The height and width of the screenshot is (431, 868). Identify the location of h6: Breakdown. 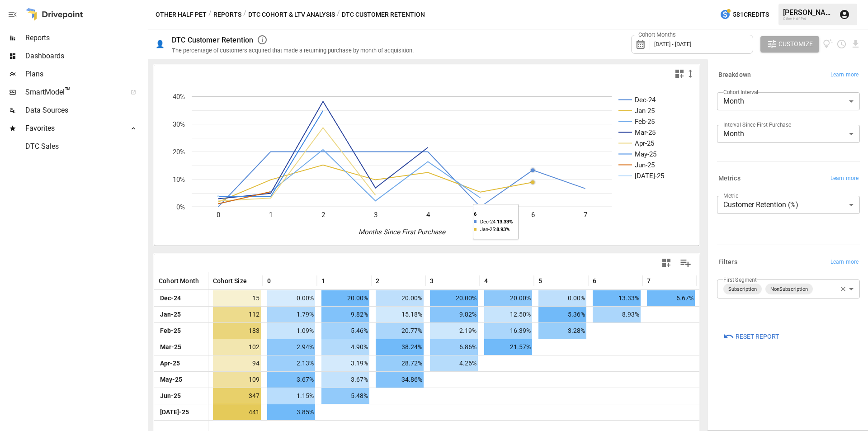
(735, 75).